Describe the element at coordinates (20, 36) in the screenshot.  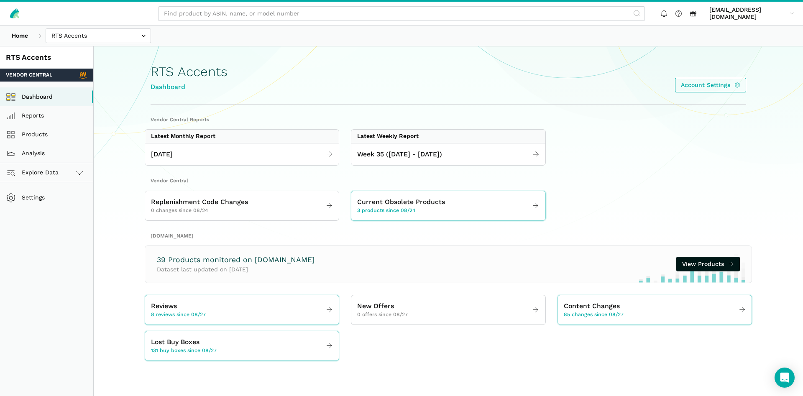
I see `a: Home` at that location.